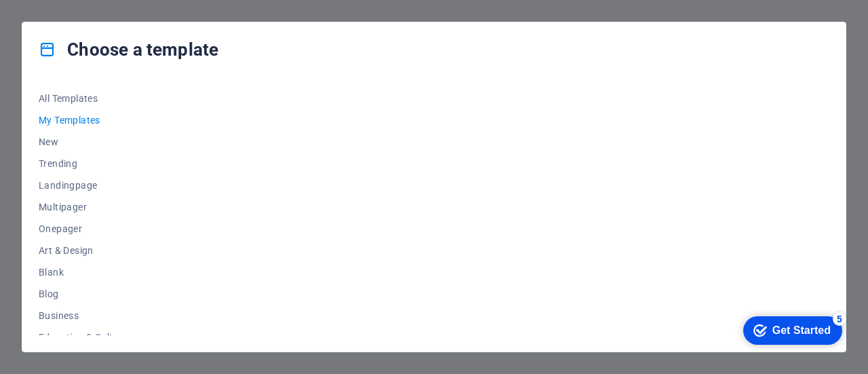 The height and width of the screenshot is (374, 868). Describe the element at coordinates (82, 207) in the screenshot. I see `span: Multipager` at that location.